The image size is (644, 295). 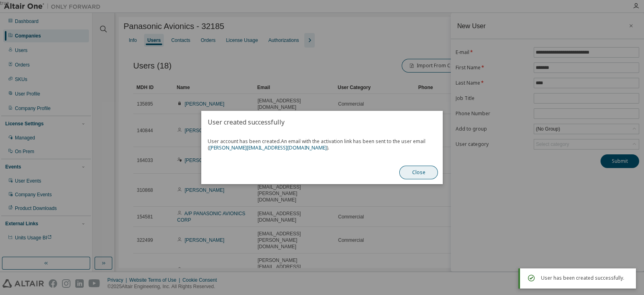 What do you see at coordinates (322, 145) in the screenshot?
I see `span: User account has been created.` at bounding box center [322, 145].